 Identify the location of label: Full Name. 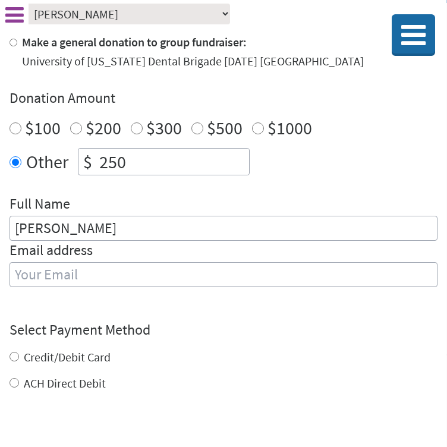
(40, 205).